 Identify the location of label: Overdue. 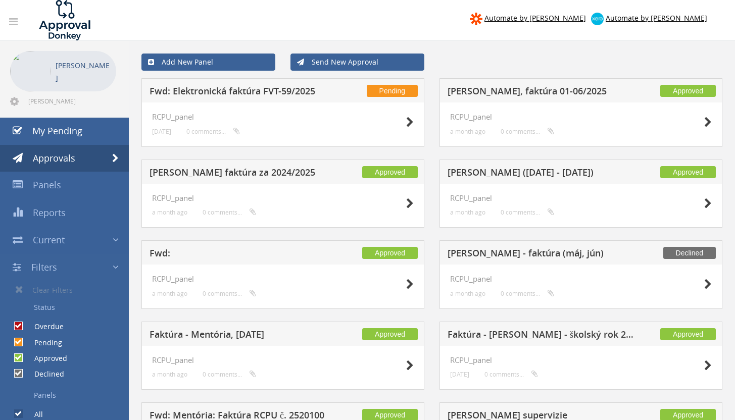
(44, 327).